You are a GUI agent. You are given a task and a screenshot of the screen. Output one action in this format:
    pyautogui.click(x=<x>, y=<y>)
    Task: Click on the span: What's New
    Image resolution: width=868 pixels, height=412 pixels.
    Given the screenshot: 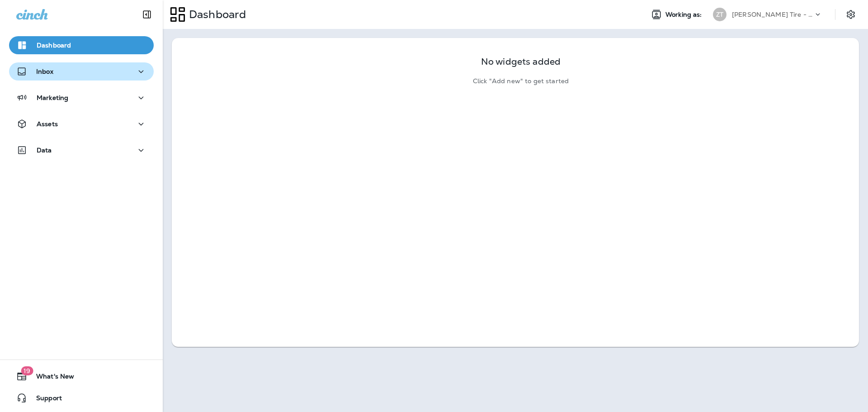 What is the action you would take?
    pyautogui.click(x=50, y=378)
    